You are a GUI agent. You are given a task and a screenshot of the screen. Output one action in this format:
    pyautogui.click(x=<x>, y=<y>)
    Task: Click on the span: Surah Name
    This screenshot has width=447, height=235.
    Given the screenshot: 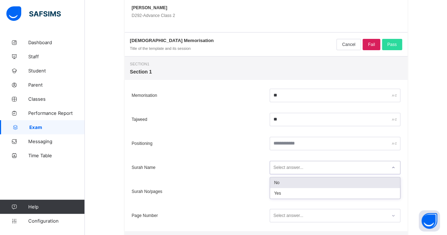 What is the action you would take?
    pyautogui.click(x=143, y=168)
    